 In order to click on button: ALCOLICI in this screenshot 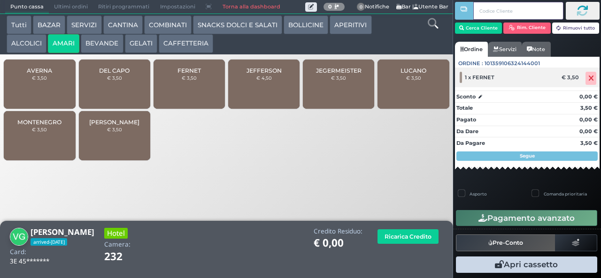, I will do `click(26, 44)`.